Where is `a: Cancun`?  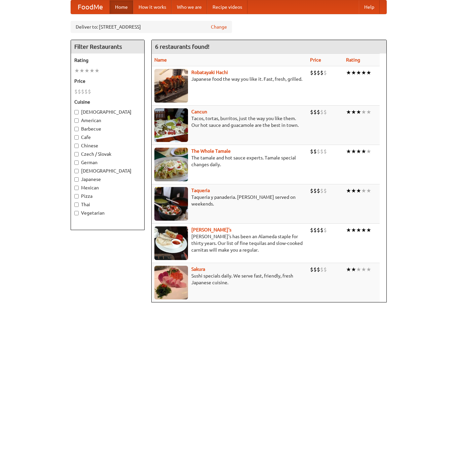
a: Cancun is located at coordinates (199, 111).